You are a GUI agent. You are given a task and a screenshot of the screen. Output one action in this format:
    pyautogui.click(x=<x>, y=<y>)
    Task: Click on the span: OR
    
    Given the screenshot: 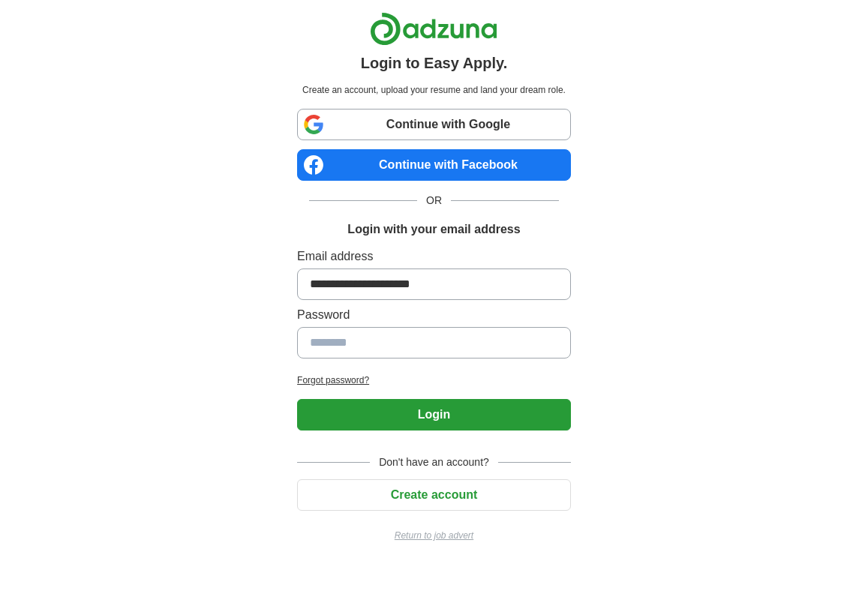 What is the action you would take?
    pyautogui.click(x=433, y=200)
    